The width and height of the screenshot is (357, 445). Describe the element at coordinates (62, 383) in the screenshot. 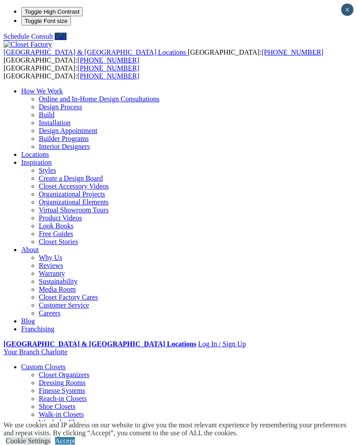

I see `a: Dressing Rooms` at that location.